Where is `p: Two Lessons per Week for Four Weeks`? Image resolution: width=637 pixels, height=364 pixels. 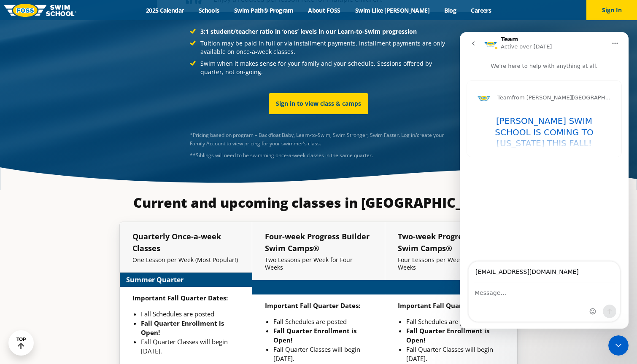 p: Two Lessons per Week for Four Weeks is located at coordinates (318, 264).